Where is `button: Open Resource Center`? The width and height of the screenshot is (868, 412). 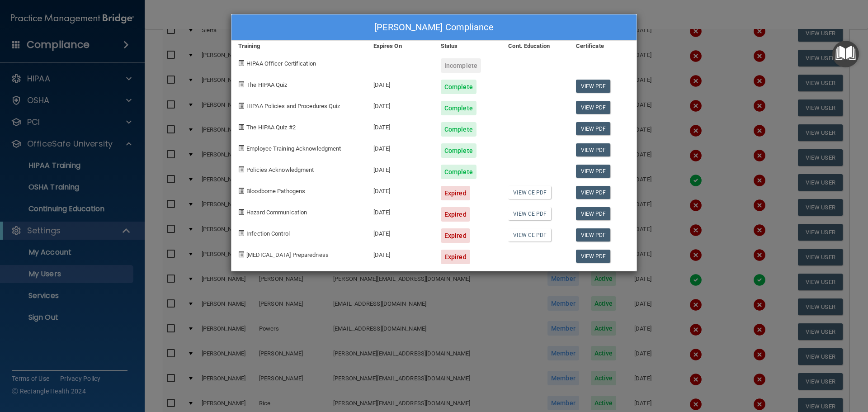 button: Open Resource Center is located at coordinates (846, 54).